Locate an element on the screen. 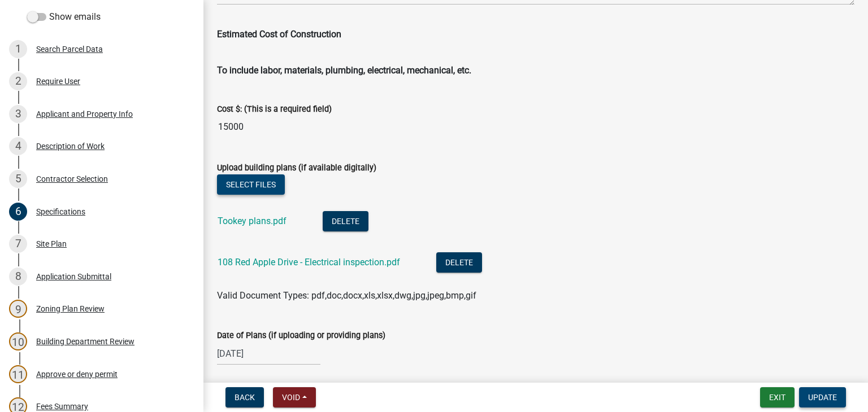  span: Valid Document Types: pdf,doc,docx,xls,xlsx,dwg,jpg,jpeg,bmp,gif is located at coordinates (347, 295).